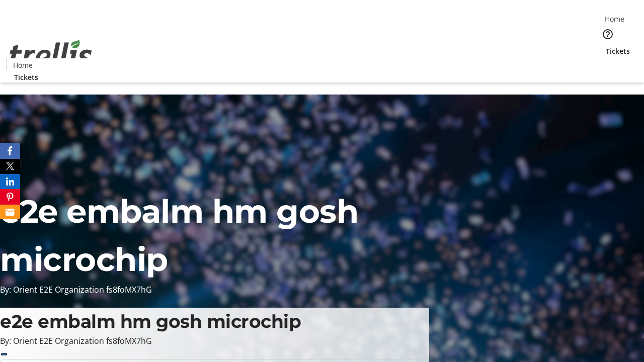  I want to click on img: Orient E2E Organization fs8foMX7hG's Logo, so click(51, 54).